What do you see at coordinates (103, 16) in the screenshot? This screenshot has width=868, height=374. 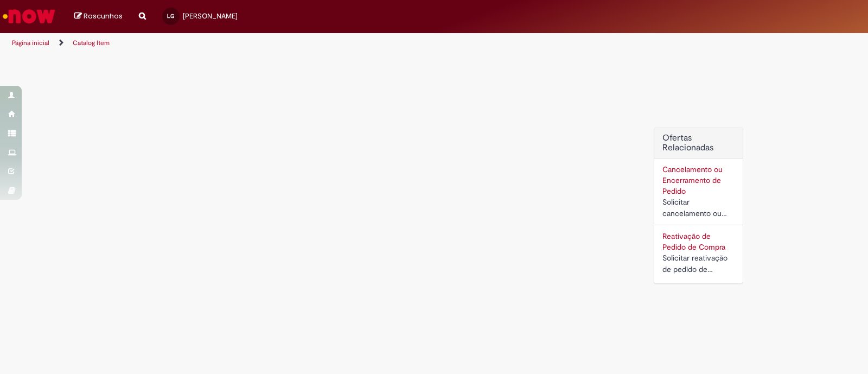 I see `span: Rascunhos` at bounding box center [103, 16].